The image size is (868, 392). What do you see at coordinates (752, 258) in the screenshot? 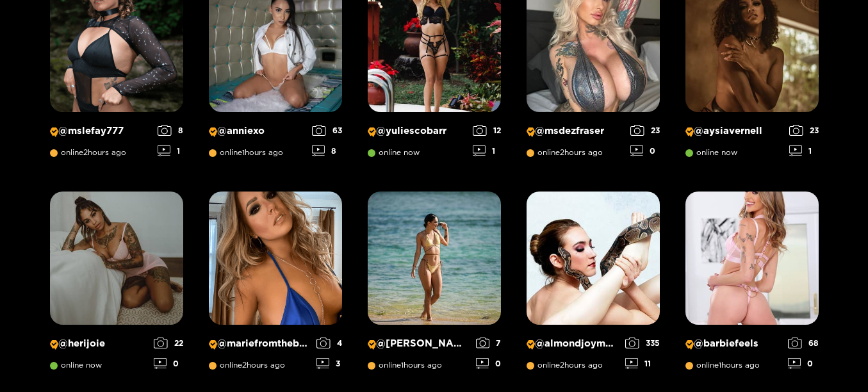
I see `img: Creator Profile Image: barbiefeels` at bounding box center [752, 258].